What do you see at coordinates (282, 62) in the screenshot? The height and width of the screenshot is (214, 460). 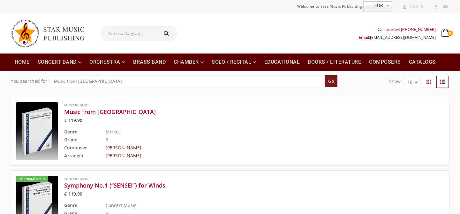 I see `a: Educational` at bounding box center [282, 62].